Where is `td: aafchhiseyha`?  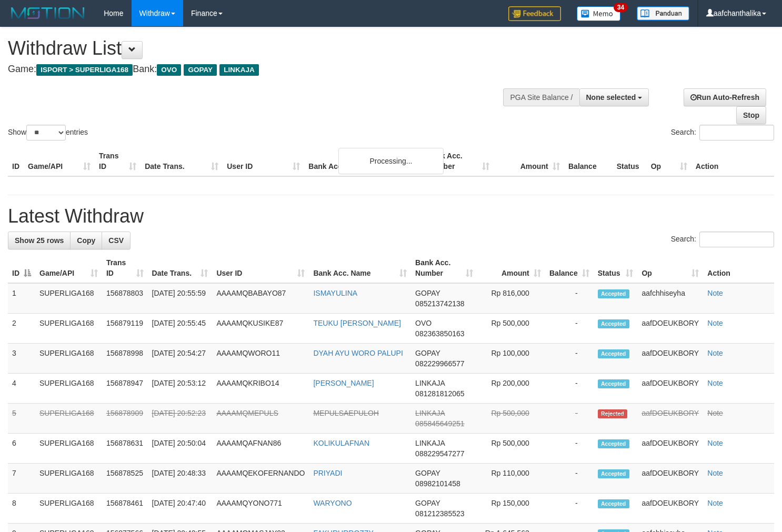 td: aafchhiseyha is located at coordinates (670, 298).